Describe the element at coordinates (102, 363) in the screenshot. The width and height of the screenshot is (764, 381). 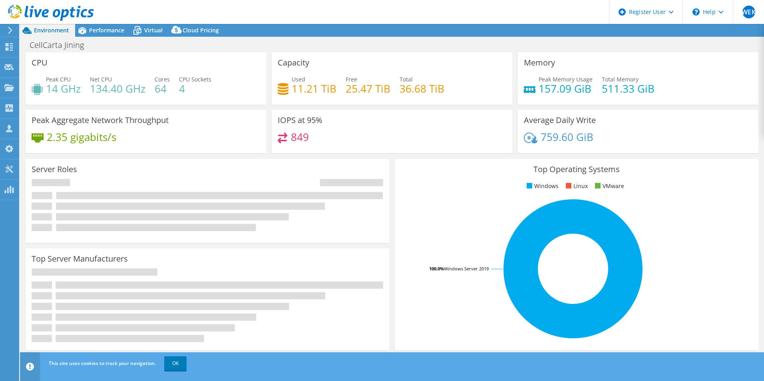
I see `span: This site uses cookies to track your navigation.` at that location.